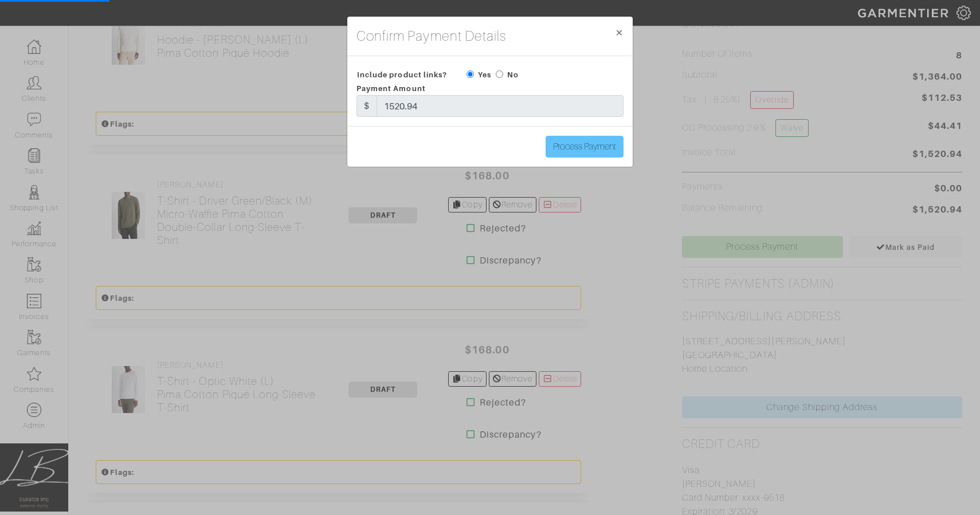 This screenshot has width=980, height=515. What do you see at coordinates (513, 74) in the screenshot?
I see `label: No` at bounding box center [513, 74].